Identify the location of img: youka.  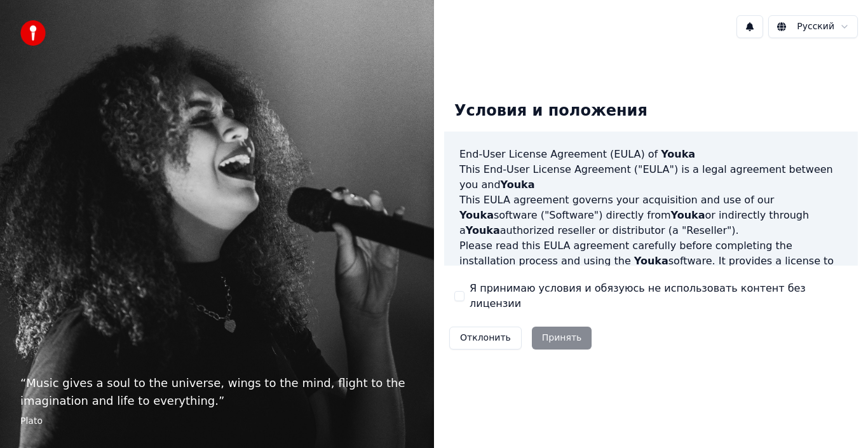
(33, 33).